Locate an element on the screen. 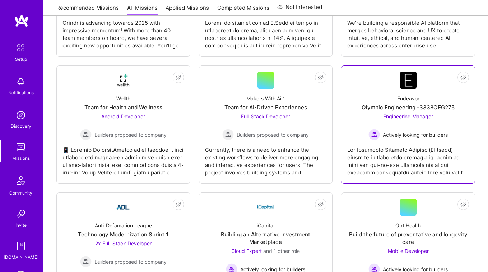 Image resolution: width=488 pixels, height=272 pixels. div: Notifications is located at coordinates (21, 92).